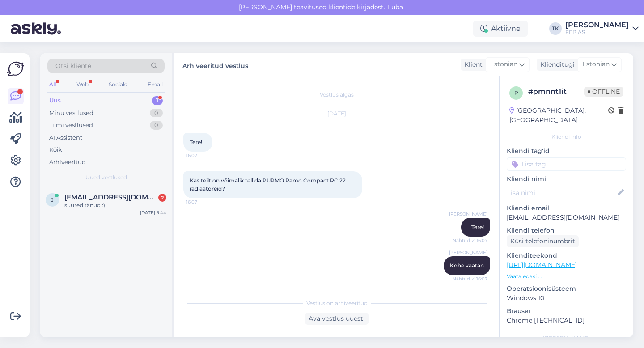 This screenshot has width=644, height=348. I want to click on p: Kliendi tag'id, so click(566, 151).